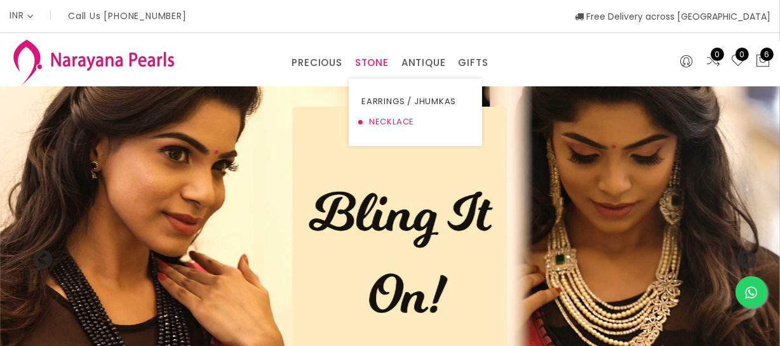 The height and width of the screenshot is (346, 780). I want to click on a: NECKLACE, so click(416, 122).